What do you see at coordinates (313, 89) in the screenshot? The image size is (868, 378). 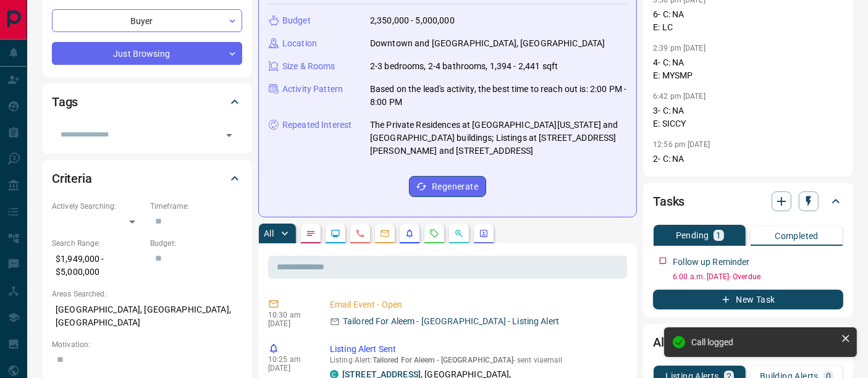 I see `p: Activity Pattern` at bounding box center [313, 89].